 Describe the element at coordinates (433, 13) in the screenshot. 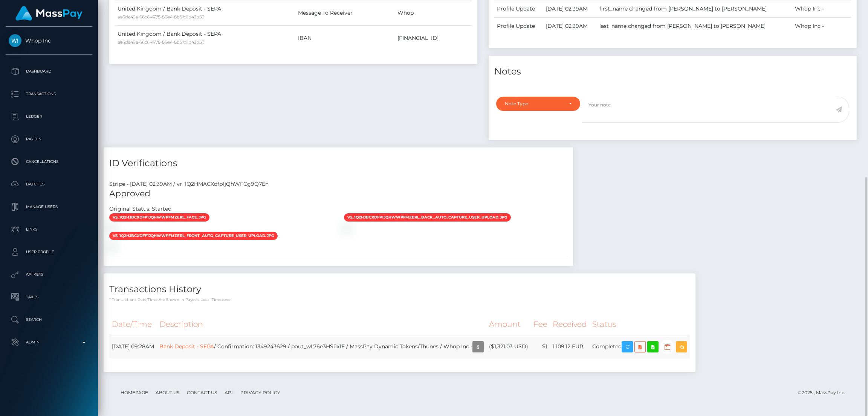

I see `td: Whop` at that location.